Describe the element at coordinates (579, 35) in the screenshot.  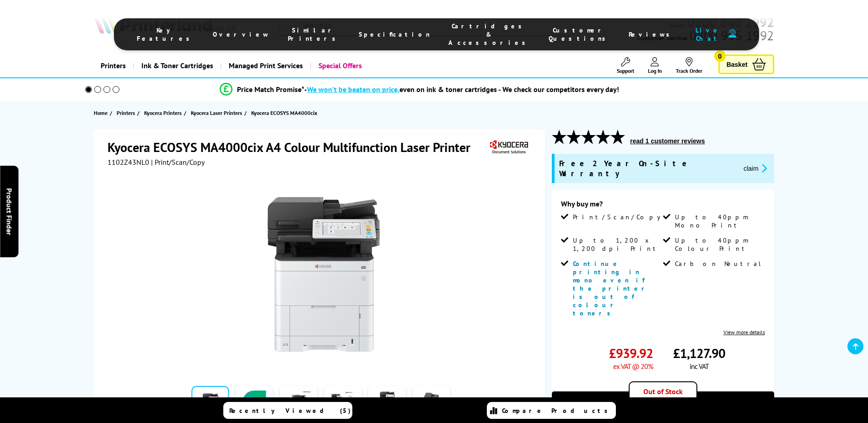
I see `span: Customer Questions` at that location.